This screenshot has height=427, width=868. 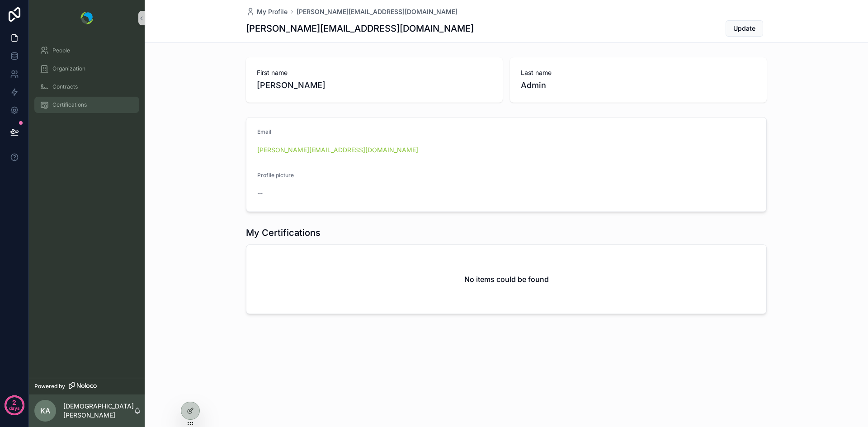 I want to click on a: My Profile, so click(x=267, y=12).